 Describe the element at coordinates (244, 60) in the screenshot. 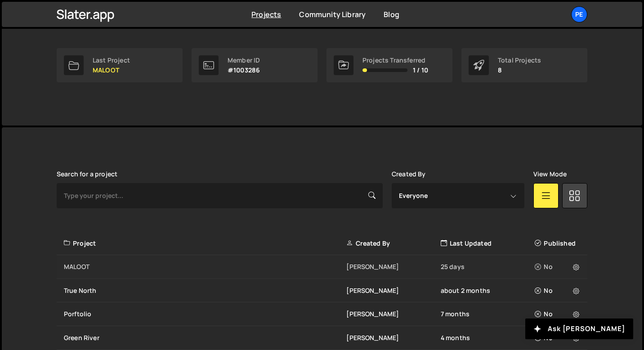

I see `div: Member ID` at that location.